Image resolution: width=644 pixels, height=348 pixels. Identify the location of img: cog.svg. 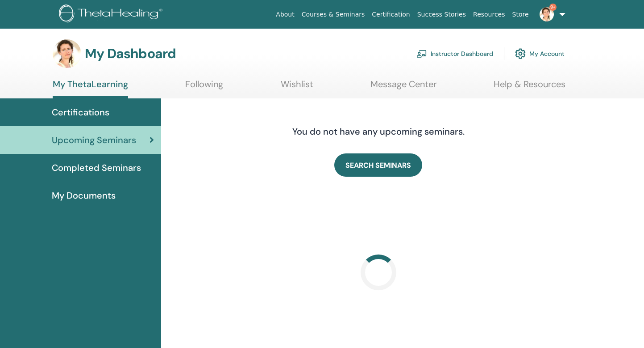
(521, 54).